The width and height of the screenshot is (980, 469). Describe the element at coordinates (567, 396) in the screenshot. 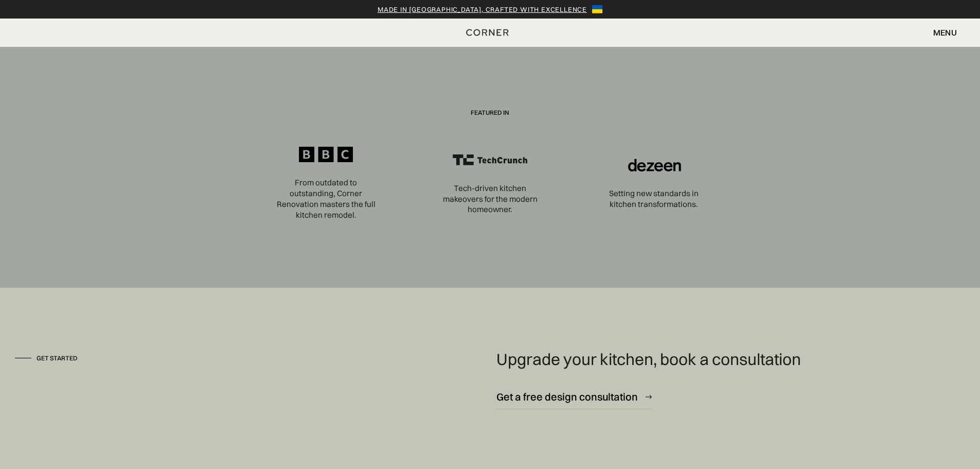

I see `div: Get a free design consultation` at that location.